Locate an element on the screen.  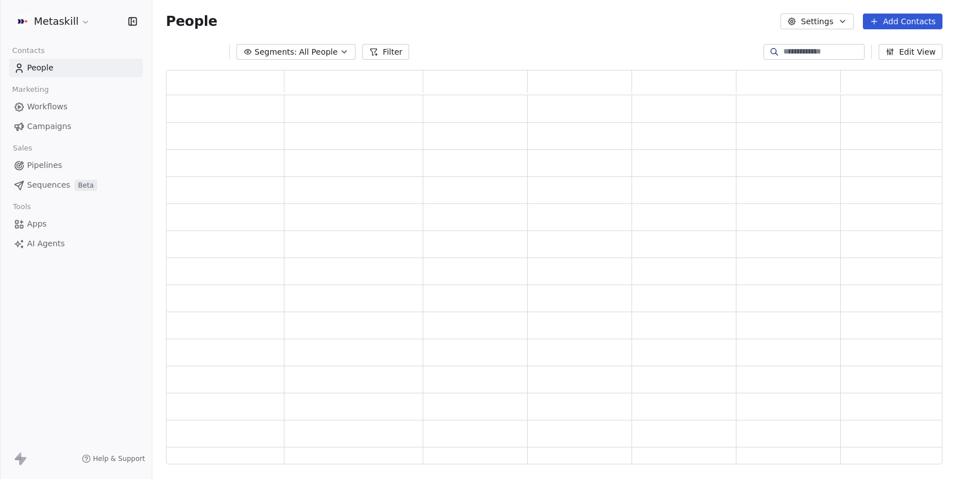
button: Edit View is located at coordinates (910, 52).